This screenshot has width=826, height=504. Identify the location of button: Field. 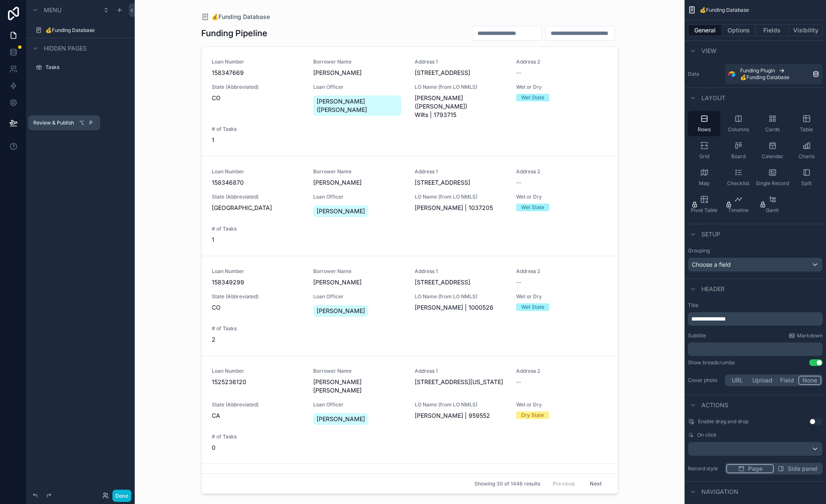
(787, 381).